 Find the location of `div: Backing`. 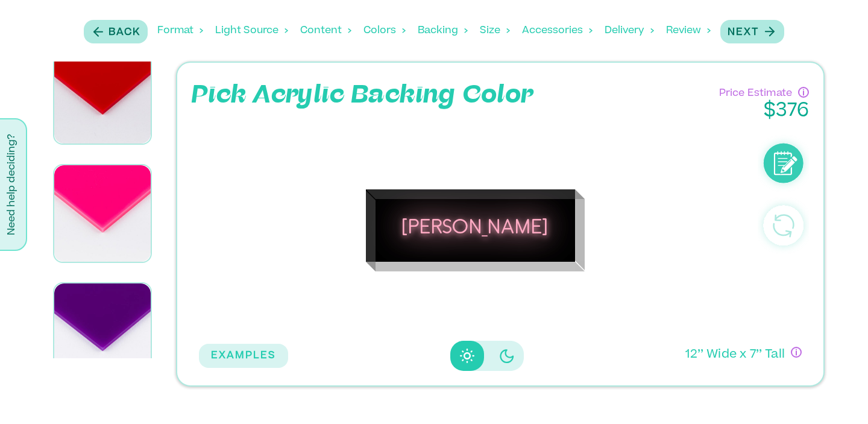

div: Backing is located at coordinates (442, 31).